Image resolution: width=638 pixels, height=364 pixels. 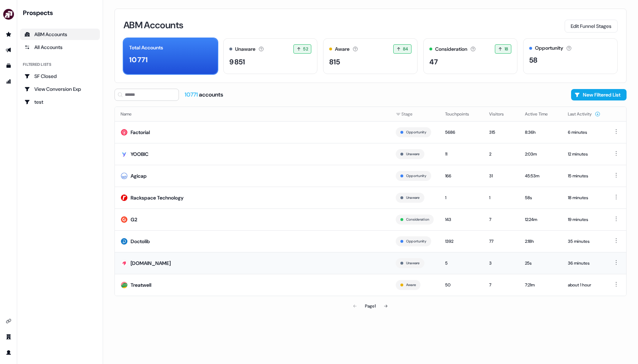 What do you see at coordinates (451, 49) in the screenshot?
I see `div: Consideration` at bounding box center [451, 49].